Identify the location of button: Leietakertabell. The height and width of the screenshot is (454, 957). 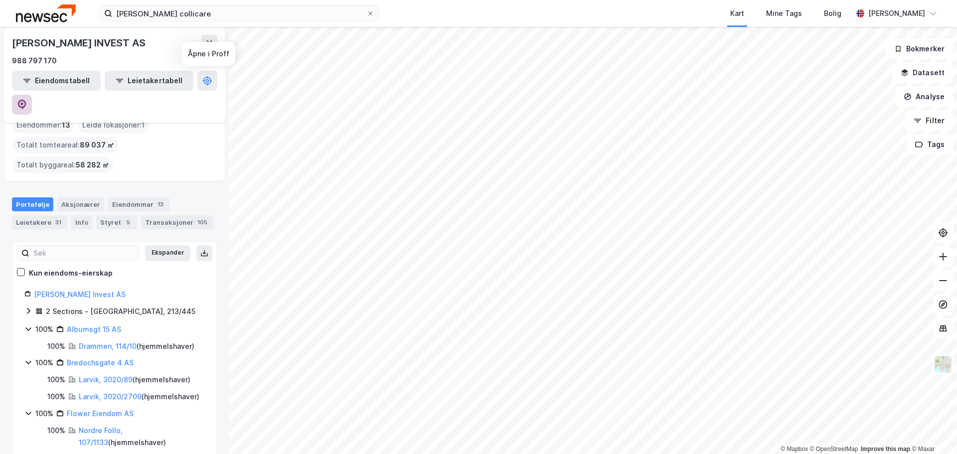
(149, 81).